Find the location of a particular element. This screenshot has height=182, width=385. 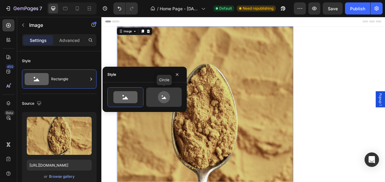

div: Browse gallery is located at coordinates (62, 176).